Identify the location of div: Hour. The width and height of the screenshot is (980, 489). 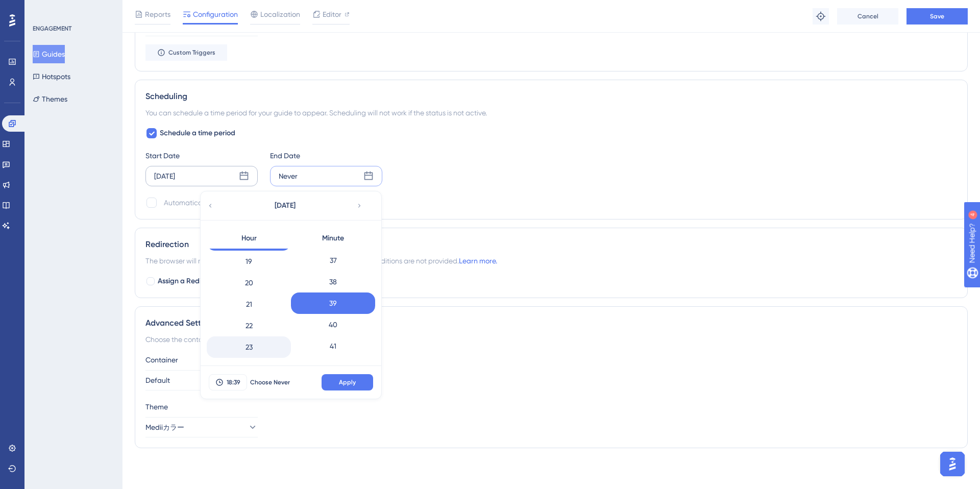
(249, 238).